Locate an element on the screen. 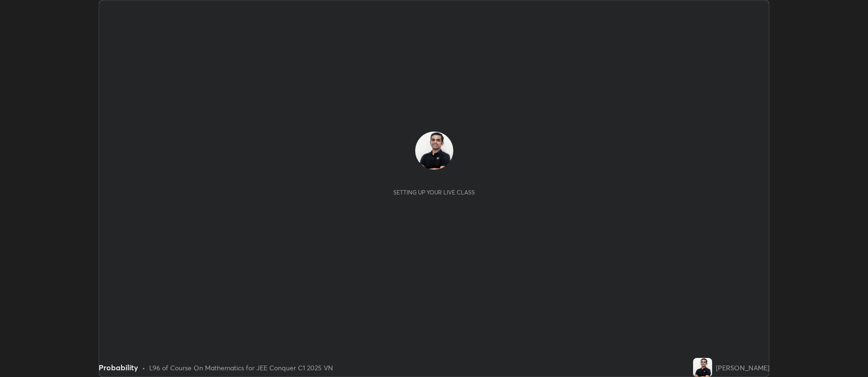 Image resolution: width=868 pixels, height=377 pixels. div: Setting up your live class is located at coordinates (434, 192).